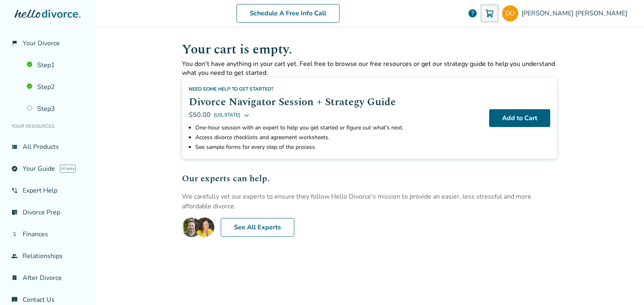 Image resolution: width=644 pixels, height=305 pixels. Describe the element at coordinates (15, 191) in the screenshot. I see `span: phone_in_talk` at that location.